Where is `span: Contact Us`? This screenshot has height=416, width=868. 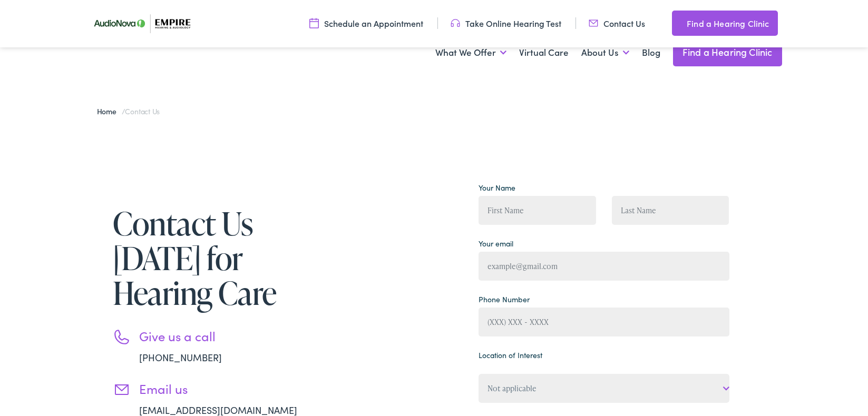 span: Contact Us is located at coordinates (142, 111).